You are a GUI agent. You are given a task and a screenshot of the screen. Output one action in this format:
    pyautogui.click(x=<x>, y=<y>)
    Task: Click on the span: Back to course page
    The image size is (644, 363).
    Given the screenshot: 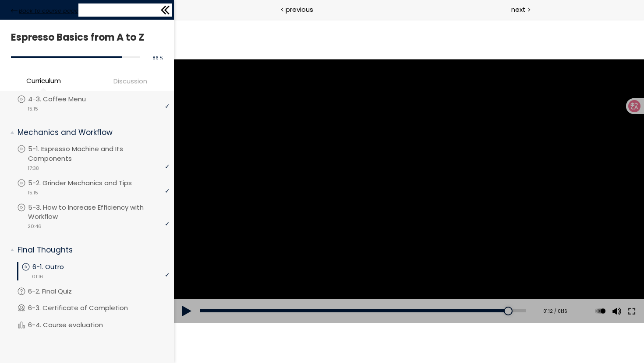 What is the action you would take?
    pyautogui.click(x=48, y=11)
    